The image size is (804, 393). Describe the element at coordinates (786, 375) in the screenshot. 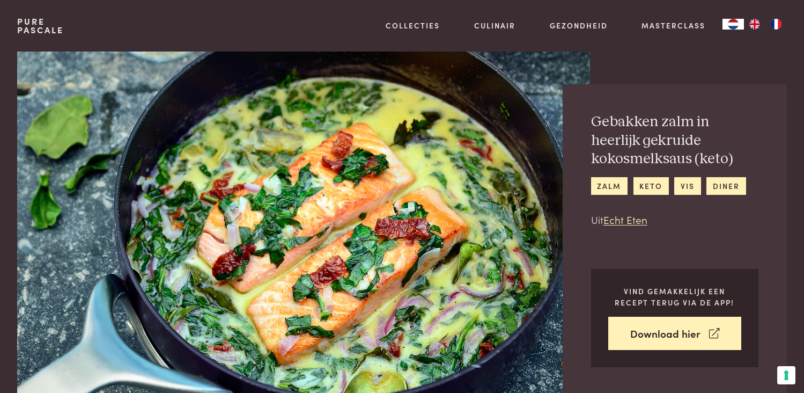

I see `button: Uw voorkeuren voor toestemming voor trackingtechnologieën` at that location.